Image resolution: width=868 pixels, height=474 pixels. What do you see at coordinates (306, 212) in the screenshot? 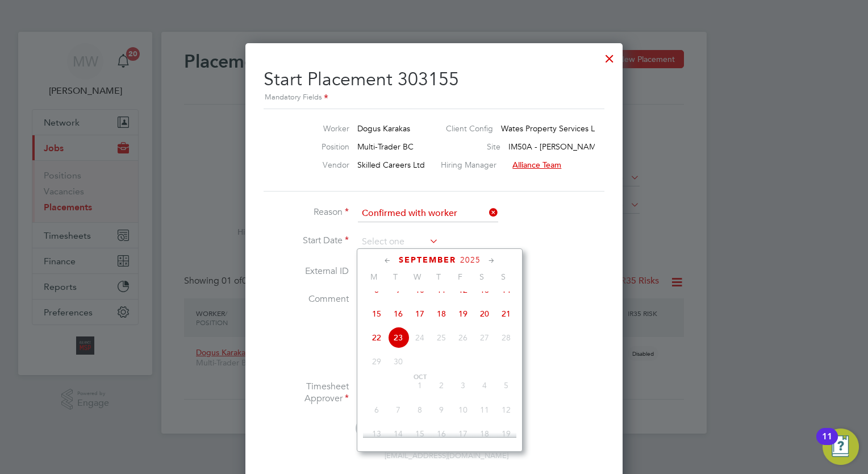
I see `label: Reason` at bounding box center [306, 212].